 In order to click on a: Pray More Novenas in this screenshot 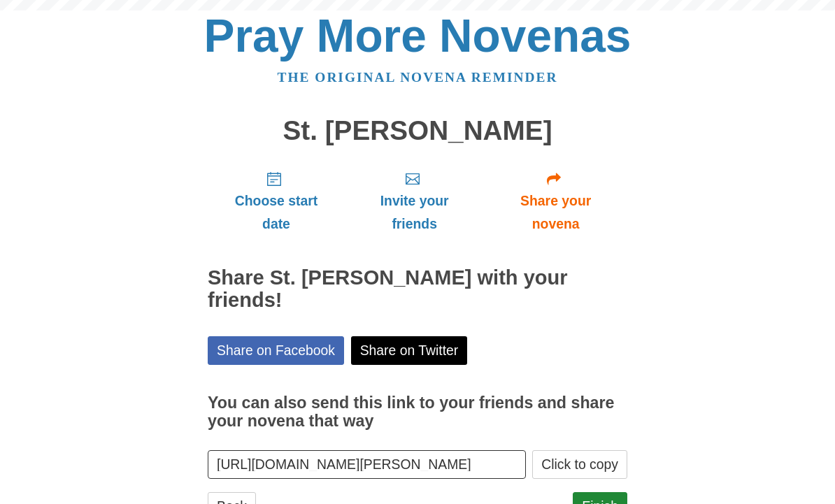, I will do `click(418, 36)`.